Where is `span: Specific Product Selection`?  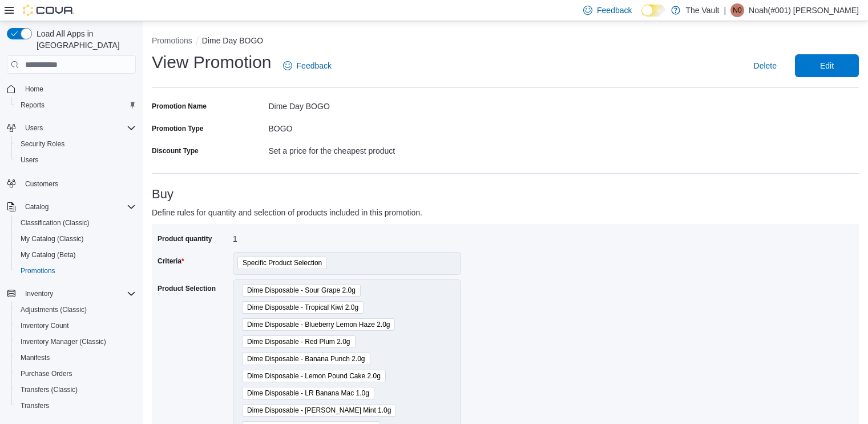 span: Specific Product Selection is located at coordinates (282, 263).